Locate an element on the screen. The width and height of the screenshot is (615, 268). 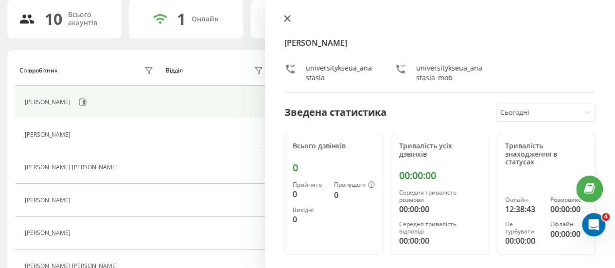
span: 4 is located at coordinates (606, 217).